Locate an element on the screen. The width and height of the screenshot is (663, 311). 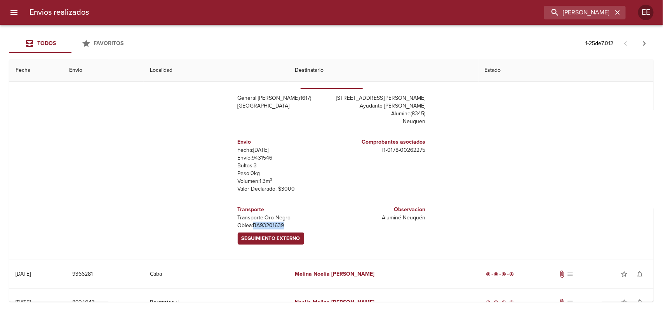
p: 1 - 25 de 7.012 is located at coordinates (600, 44).